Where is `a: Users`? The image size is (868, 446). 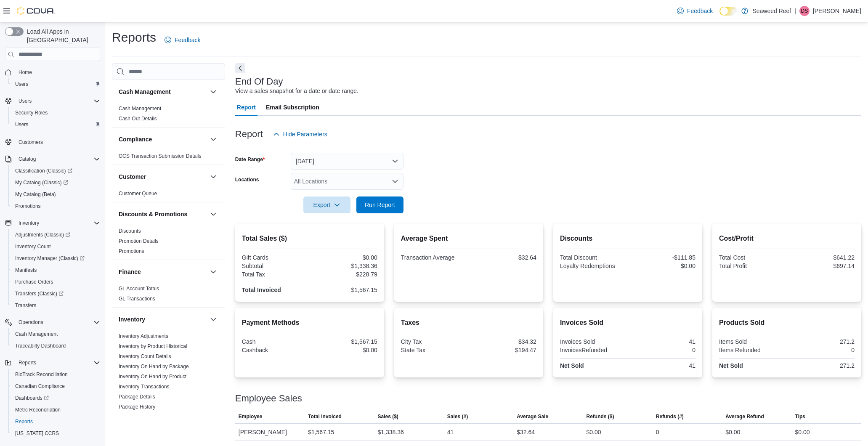
a: Users is located at coordinates (22, 125).